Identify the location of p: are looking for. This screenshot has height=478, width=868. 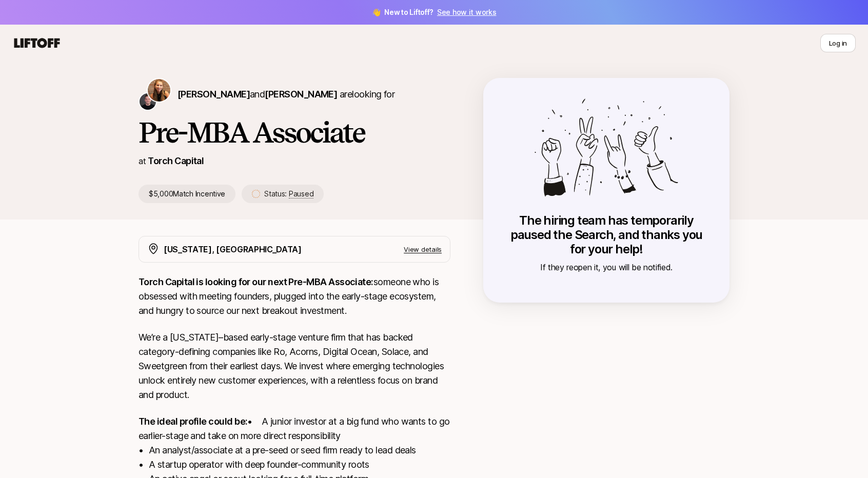
(286, 94).